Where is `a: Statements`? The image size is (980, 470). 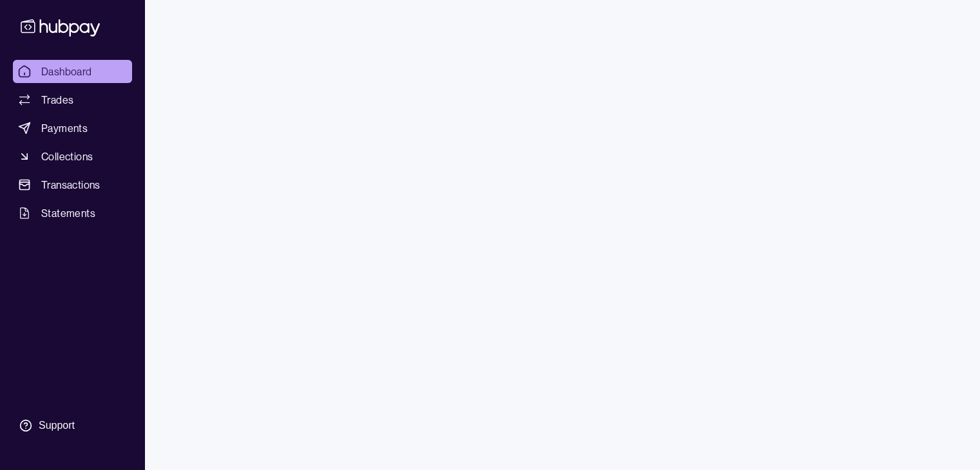
a: Statements is located at coordinates (72, 213).